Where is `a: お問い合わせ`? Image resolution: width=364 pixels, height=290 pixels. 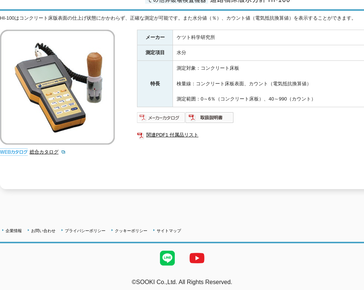 a: お問い合わせ is located at coordinates (43, 230).